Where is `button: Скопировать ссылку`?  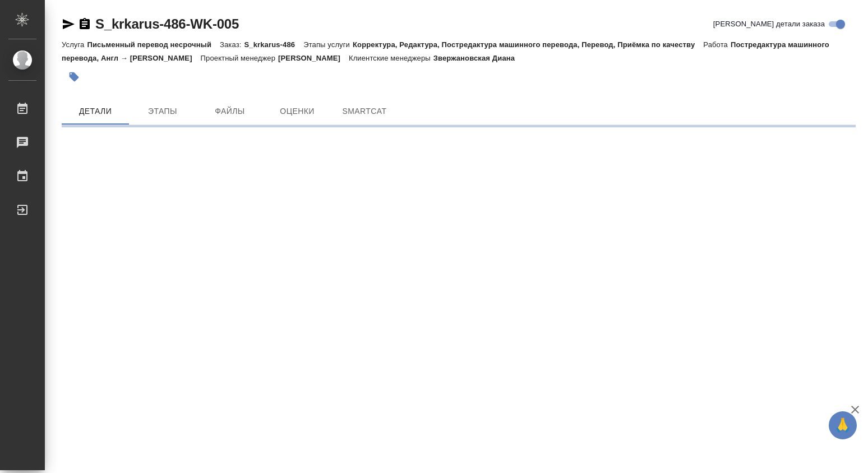
button: Скопировать ссылку is located at coordinates (84, 24).